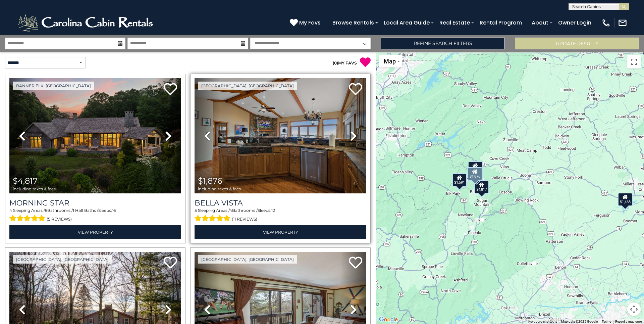  I want to click on a: Real Estate, so click(455, 22).